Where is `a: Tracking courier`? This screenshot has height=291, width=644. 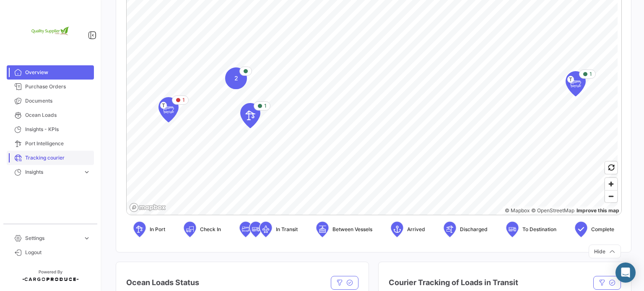
a: Tracking courier is located at coordinates (50, 158).